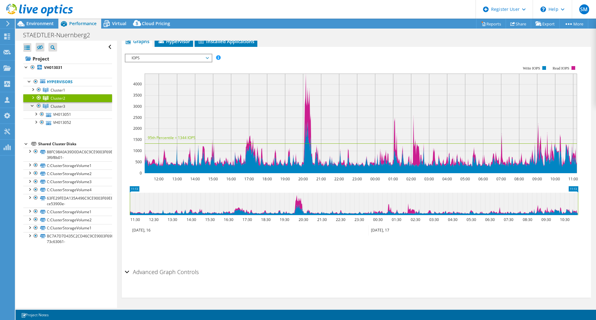 This screenshot has height=320, width=596. What do you see at coordinates (574, 24) in the screenshot?
I see `a: More` at bounding box center [574, 24].